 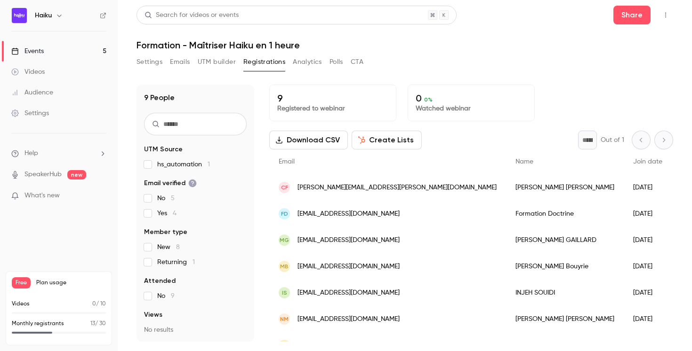 What do you see at coordinates (93, 324) in the screenshot?
I see `span: 13` at bounding box center [93, 324].